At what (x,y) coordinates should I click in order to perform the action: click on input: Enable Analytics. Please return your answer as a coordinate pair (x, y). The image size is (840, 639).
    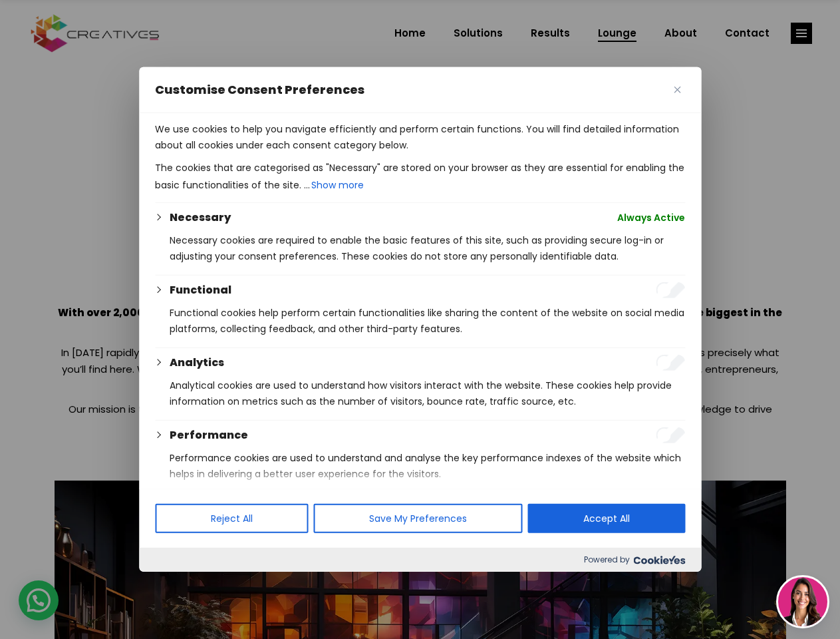
    Looking at the image, I should click on (671, 362).